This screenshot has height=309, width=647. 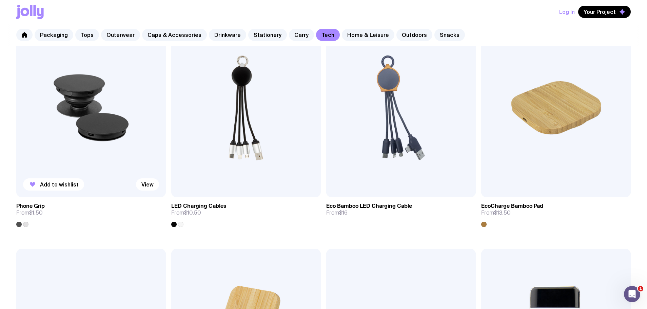 What do you see at coordinates (174, 35) in the screenshot?
I see `a: Caps & Accessories` at bounding box center [174, 35].